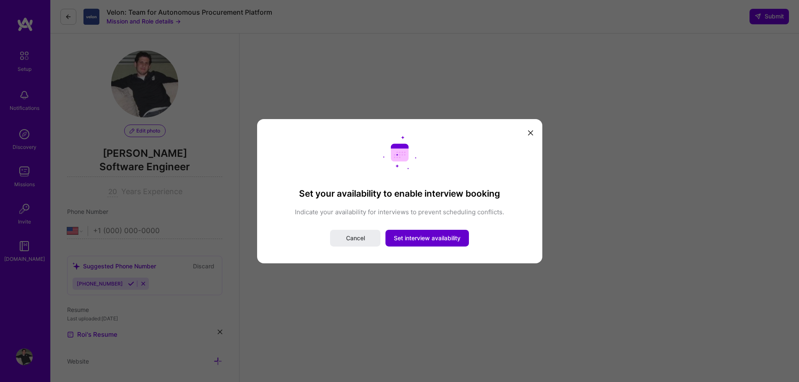 The height and width of the screenshot is (382, 799). Describe the element at coordinates (400, 193) in the screenshot. I see `h3: Set your availability to enable interview booking` at that location.